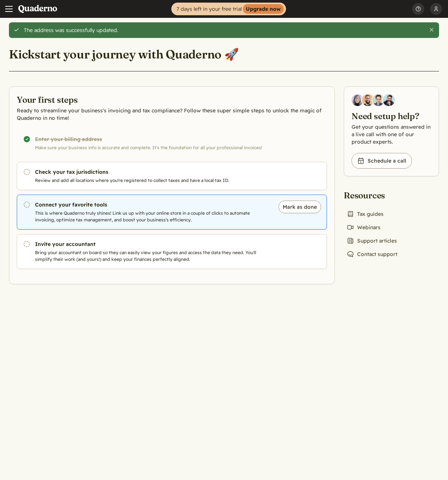 The width and height of the screenshot is (448, 480). What do you see at coordinates (229, 9) in the screenshot?
I see `a: 7 days left in your free trialUpgrade now` at bounding box center [229, 9].